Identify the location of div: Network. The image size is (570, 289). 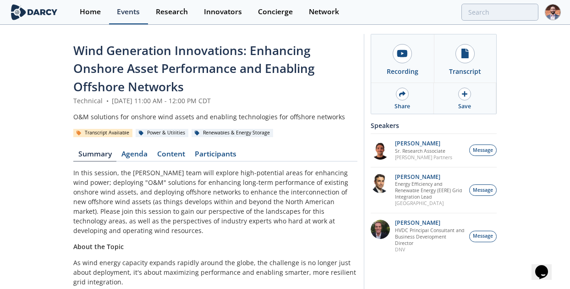
(324, 12).